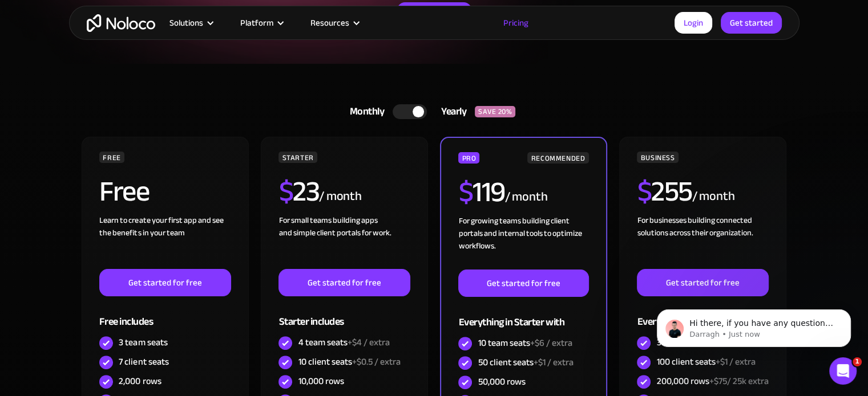 The image size is (868, 396). Describe the element at coordinates (344, 315) in the screenshot. I see `div: Starter includes` at that location.